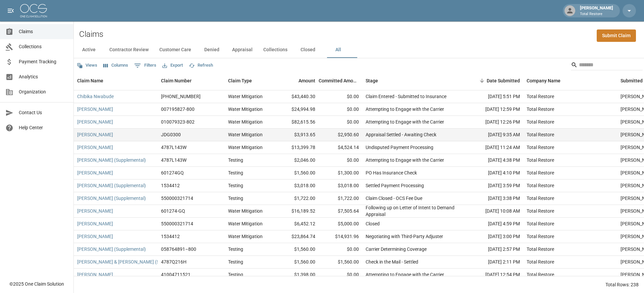  What do you see at coordinates (297, 160) in the screenshot?
I see `div: $2,046.00` at bounding box center [297, 160].